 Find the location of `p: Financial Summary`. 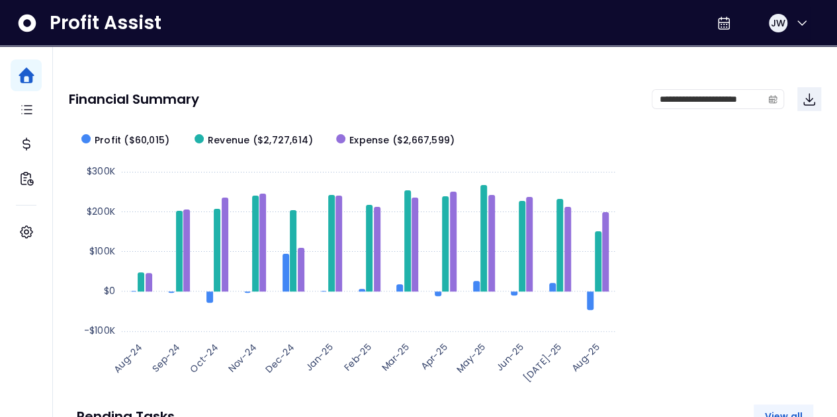

p: Financial Summary is located at coordinates (134, 99).